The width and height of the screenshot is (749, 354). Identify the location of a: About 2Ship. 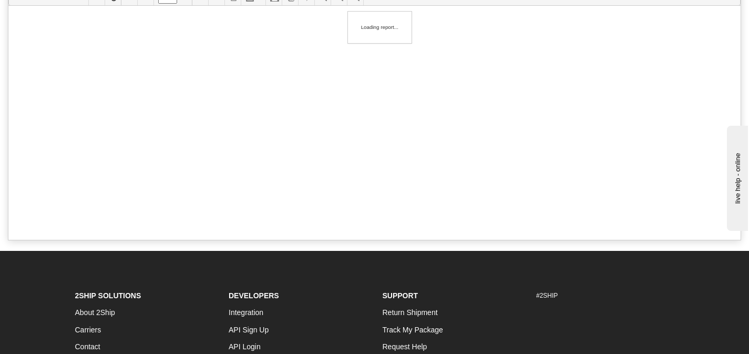
(95, 312).